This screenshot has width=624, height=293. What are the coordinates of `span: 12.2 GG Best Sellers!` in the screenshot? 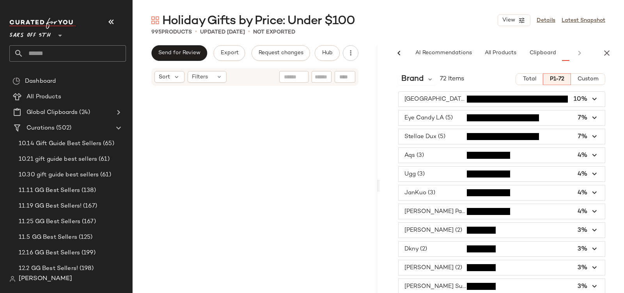 It's located at (48, 268).